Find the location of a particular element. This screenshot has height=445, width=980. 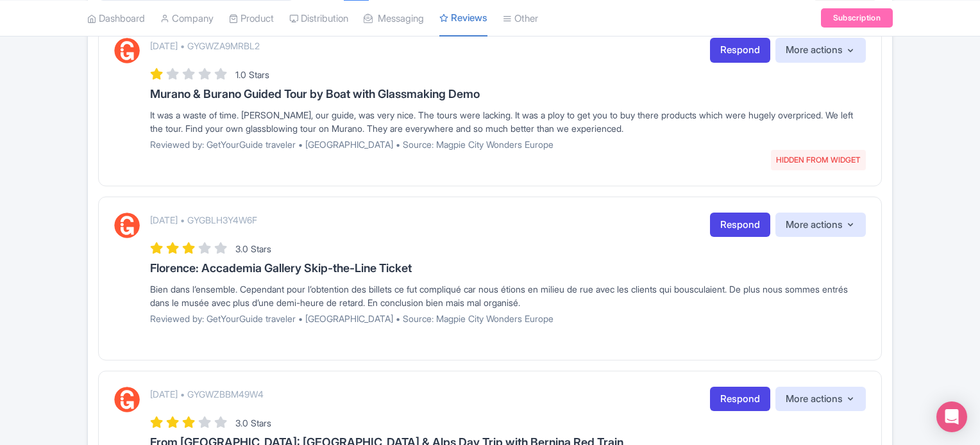

span: 1.0 Stars is located at coordinates (252, 74).